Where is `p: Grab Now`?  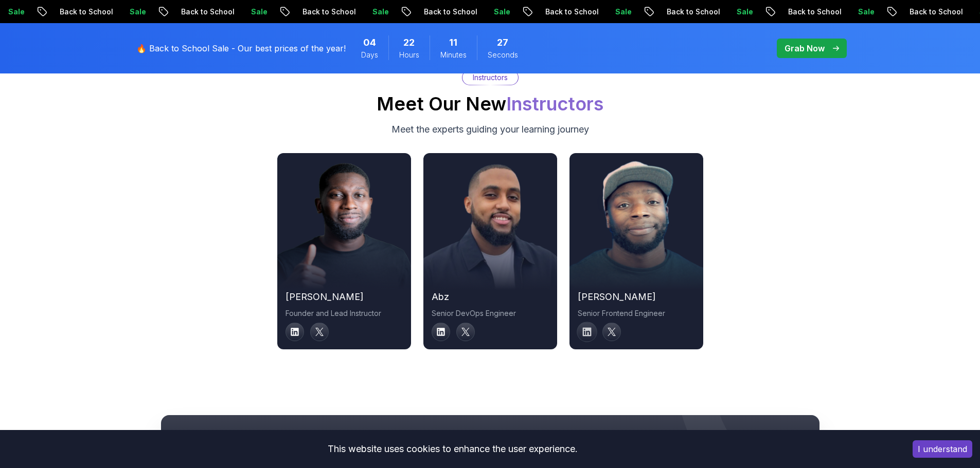 p: Grab Now is located at coordinates (804, 49).